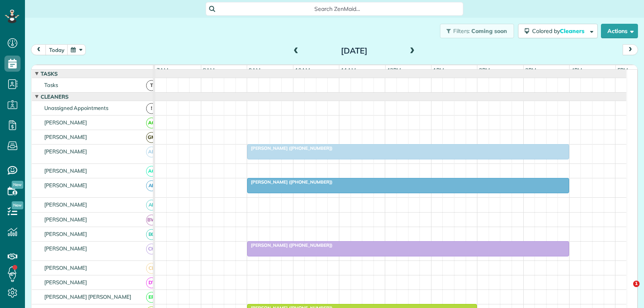 The width and height of the screenshot is (644, 308). What do you see at coordinates (57, 50) in the screenshot?
I see `button: today` at bounding box center [57, 50].